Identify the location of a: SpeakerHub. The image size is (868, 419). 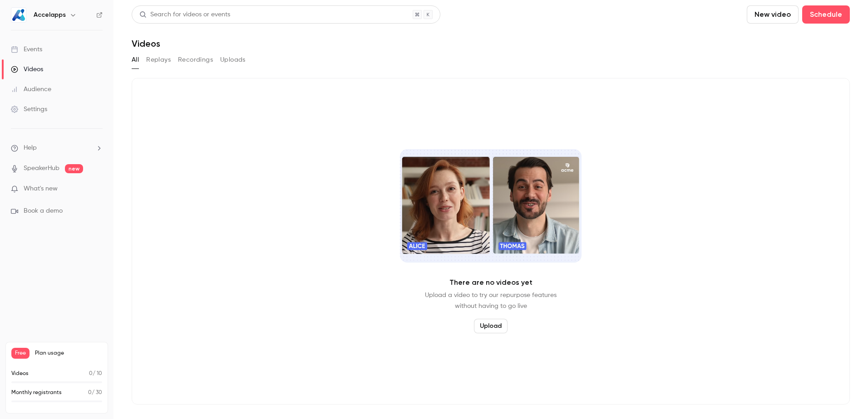
(41, 168).